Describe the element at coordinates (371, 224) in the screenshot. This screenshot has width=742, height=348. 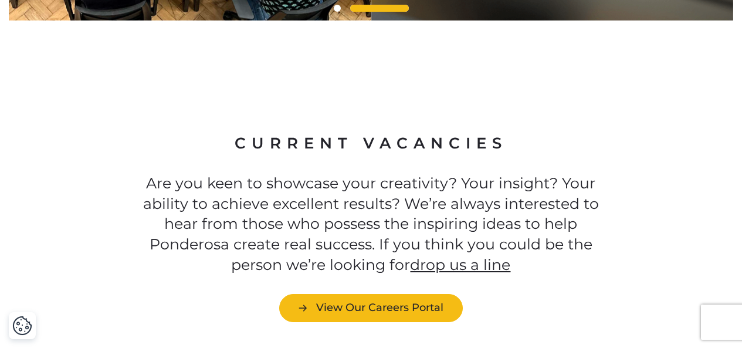
I see `p: Are you keen to showcase your creativity? Your insight? Your ability to achieve excellent results...` at that location.